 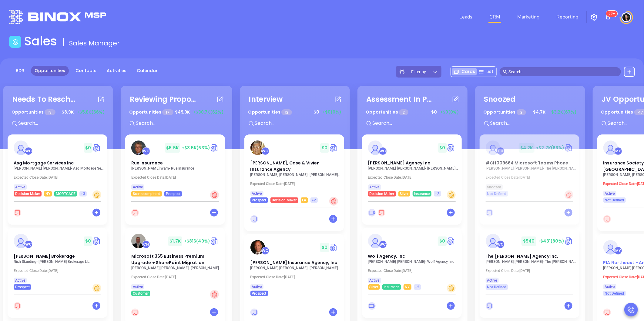 What do you see at coordinates (295, 113) in the screenshot?
I see `div: InterviewOpportunities 12$0+$0(0%)` at bounding box center [295, 113].